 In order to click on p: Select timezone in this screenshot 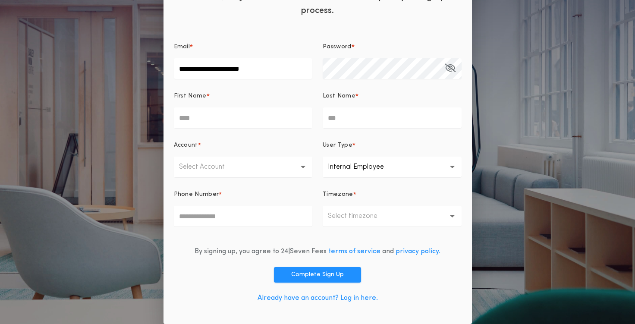, I will do `click(359, 216)`.